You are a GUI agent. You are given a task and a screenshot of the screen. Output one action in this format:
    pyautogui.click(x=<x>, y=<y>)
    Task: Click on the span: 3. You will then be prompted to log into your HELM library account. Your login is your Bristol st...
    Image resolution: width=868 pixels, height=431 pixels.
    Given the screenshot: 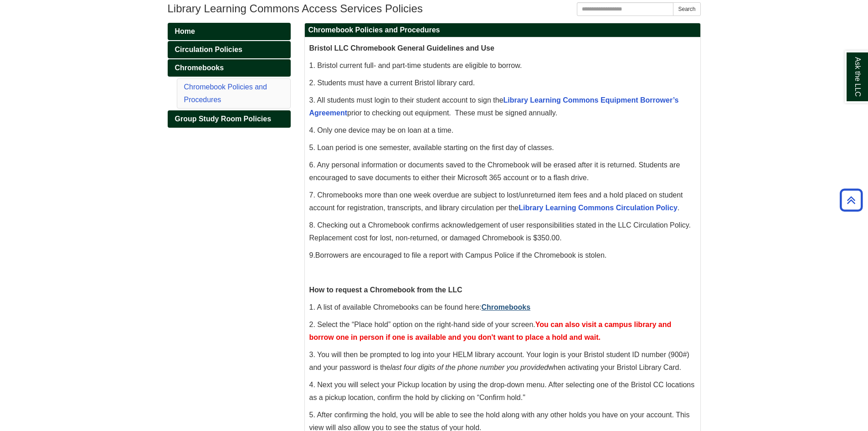 What is the action you would take?
    pyautogui.click(x=500, y=361)
    